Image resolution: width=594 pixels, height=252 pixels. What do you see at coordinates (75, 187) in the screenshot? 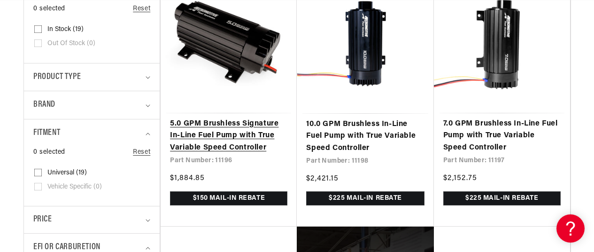
I see `span: Vehicle Specific (0)` at bounding box center [75, 187].